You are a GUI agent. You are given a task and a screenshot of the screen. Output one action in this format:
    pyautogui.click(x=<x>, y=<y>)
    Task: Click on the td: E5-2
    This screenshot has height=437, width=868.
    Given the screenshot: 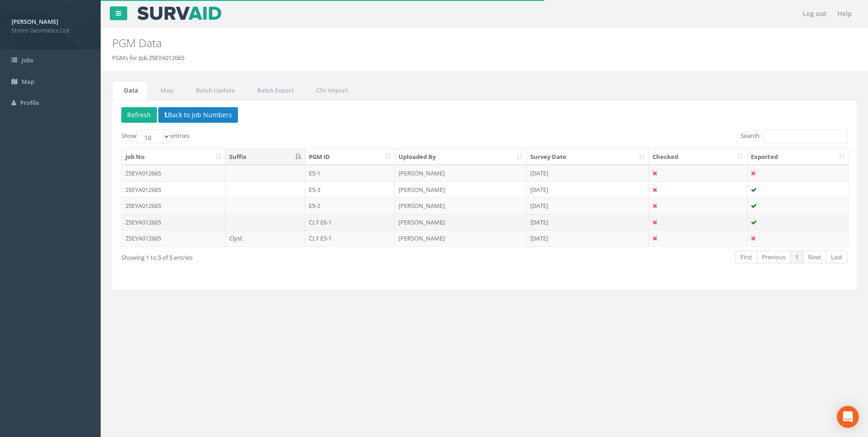 What is the action you would take?
    pyautogui.click(x=350, y=205)
    